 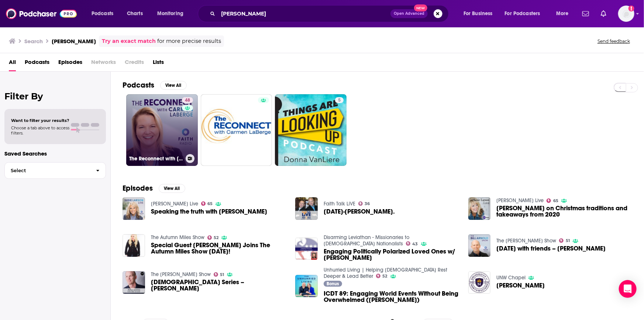 I want to click on span: More, so click(x=563, y=14).